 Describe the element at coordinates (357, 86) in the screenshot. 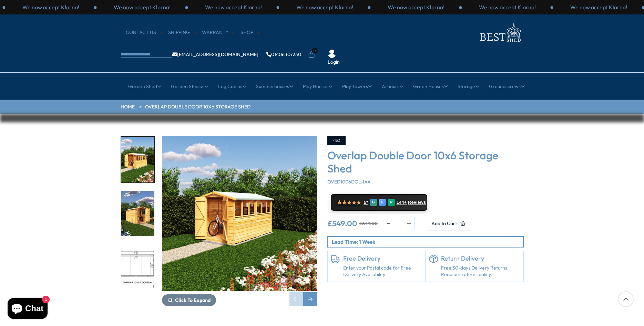

I see `a: Play Towers` at that location.